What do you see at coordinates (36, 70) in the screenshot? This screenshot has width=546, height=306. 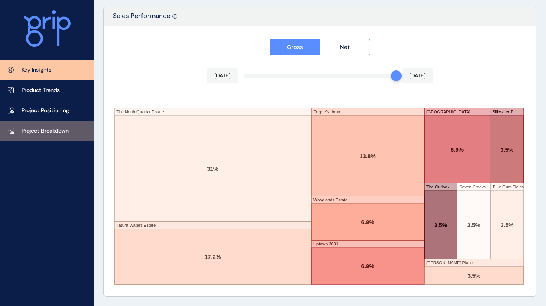 I see `p: Key Insights` at bounding box center [36, 70].